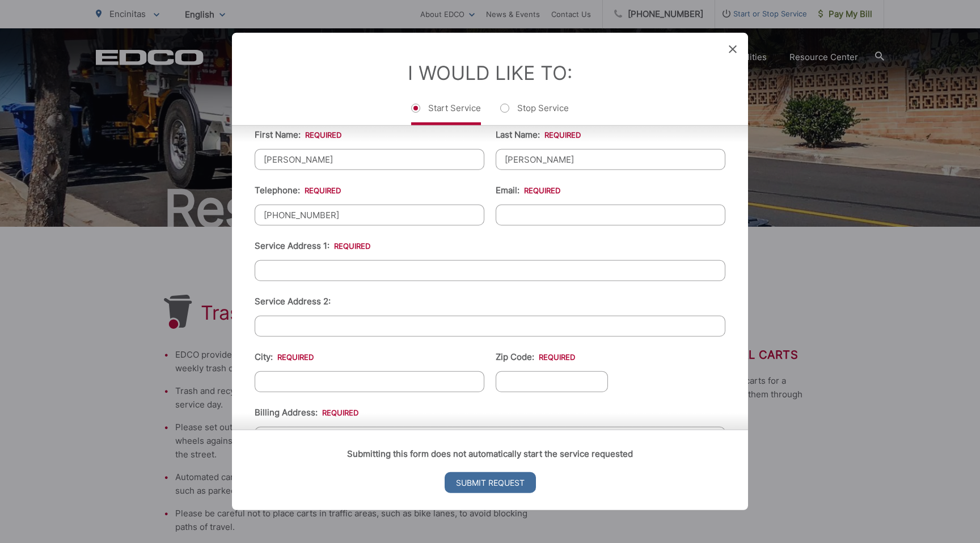  I want to click on label: City:, so click(284, 357).